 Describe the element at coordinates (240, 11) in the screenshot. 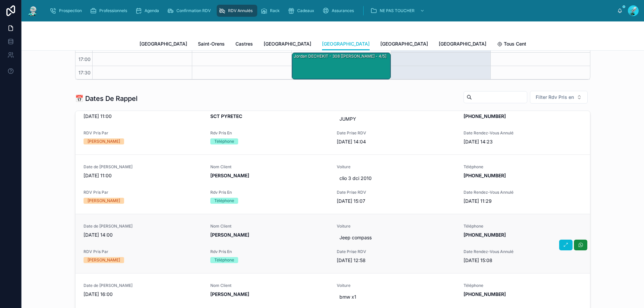

I see `span: RDV Annulés` at that location.